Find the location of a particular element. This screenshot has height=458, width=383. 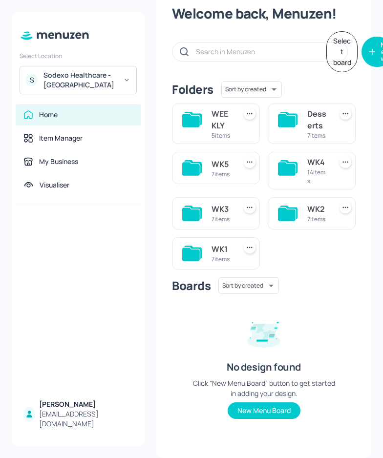

div: Select Location is located at coordinates (78, 56).